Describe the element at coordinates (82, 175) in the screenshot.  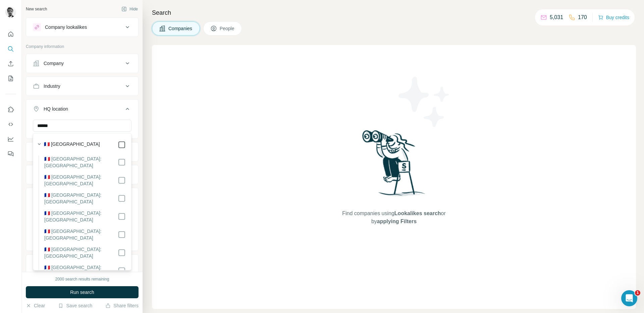
I see `button: Employees (size)` at that location.